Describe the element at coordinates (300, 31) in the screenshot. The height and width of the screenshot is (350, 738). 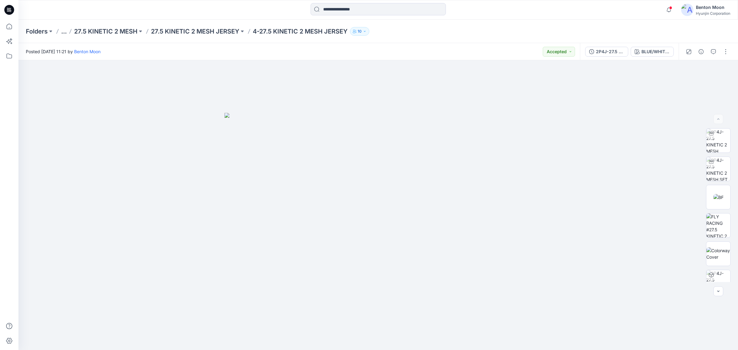
I see `p: 4-27.5 KINETIC 2 MESH JERSEY` at that location.